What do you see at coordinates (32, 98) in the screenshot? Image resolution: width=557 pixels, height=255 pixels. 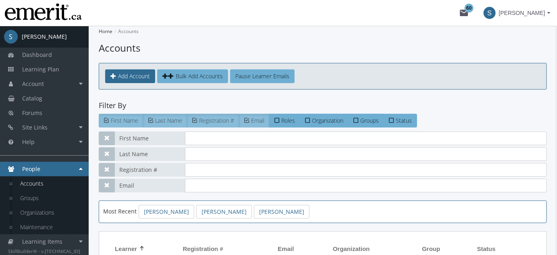 I see `span: Catalog` at bounding box center [32, 98].